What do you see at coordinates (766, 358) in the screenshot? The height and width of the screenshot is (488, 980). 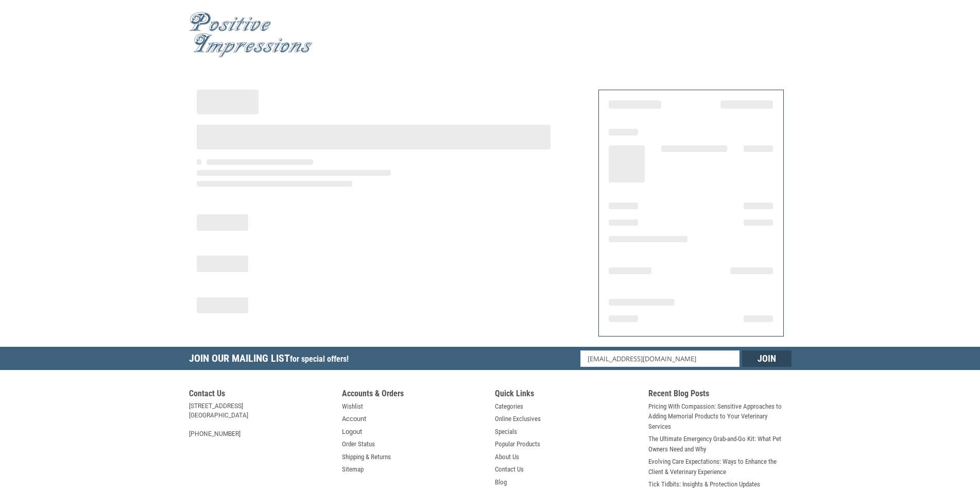 I see `input: Join` at bounding box center [766, 358].